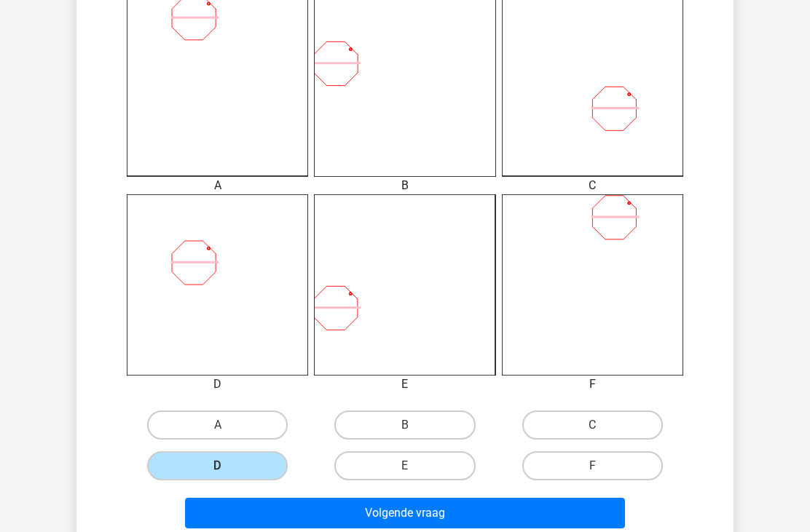 This screenshot has height=532, width=810. Describe the element at coordinates (217, 466) in the screenshot. I see `label: D` at that location.